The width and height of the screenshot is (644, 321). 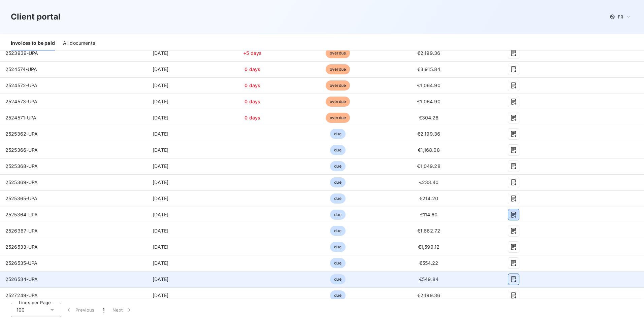 I want to click on h3: Client portal, so click(x=36, y=17).